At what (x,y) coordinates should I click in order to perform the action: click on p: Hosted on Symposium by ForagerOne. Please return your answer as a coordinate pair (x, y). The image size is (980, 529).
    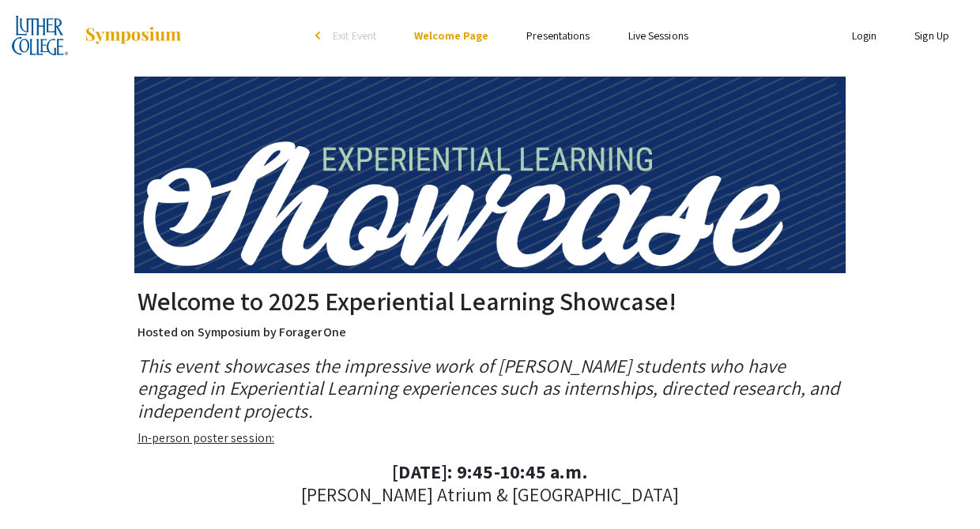
    Looking at the image, I should click on (490, 332).